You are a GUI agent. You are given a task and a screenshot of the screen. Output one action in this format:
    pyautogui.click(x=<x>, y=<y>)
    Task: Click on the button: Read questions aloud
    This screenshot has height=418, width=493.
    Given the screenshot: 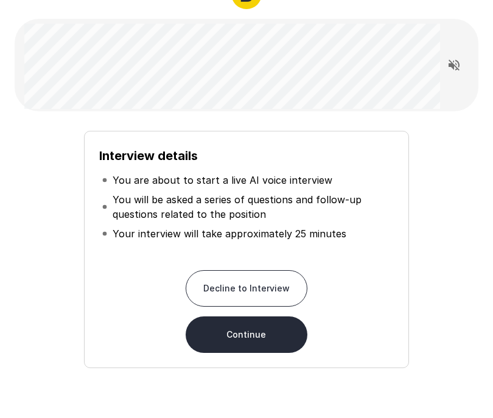 What is the action you would take?
    pyautogui.click(x=454, y=65)
    